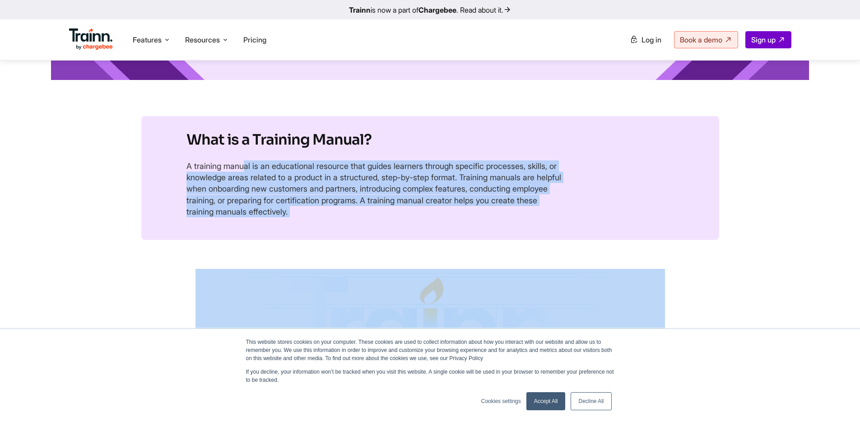 Image resolution: width=860 pixels, height=422 pixels. Describe the element at coordinates (591, 401) in the screenshot. I see `a: Decline All` at that location.